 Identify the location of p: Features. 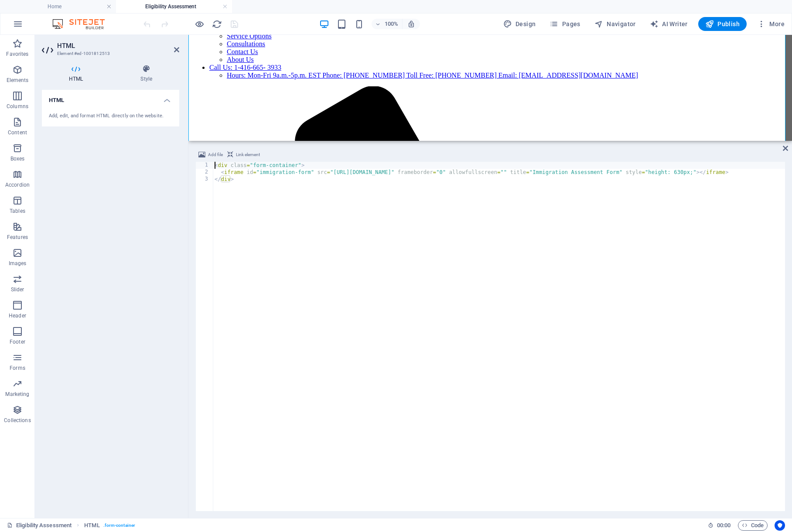
(17, 237).